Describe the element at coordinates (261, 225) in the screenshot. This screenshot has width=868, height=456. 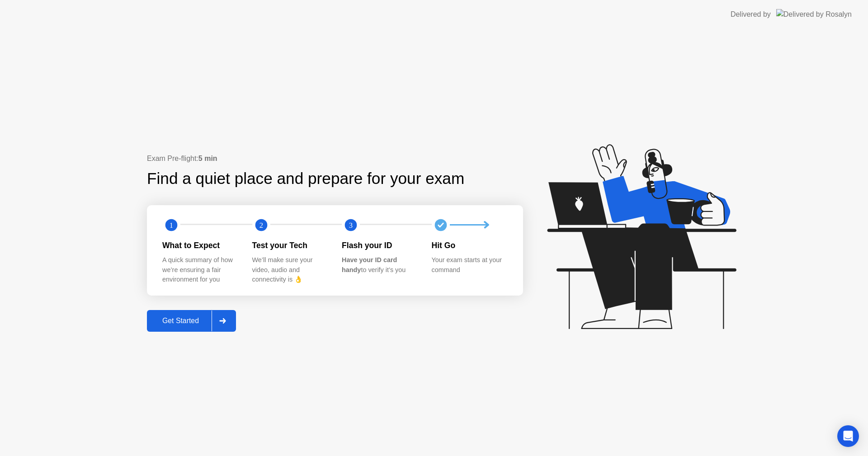
I see `text: 2` at that location.